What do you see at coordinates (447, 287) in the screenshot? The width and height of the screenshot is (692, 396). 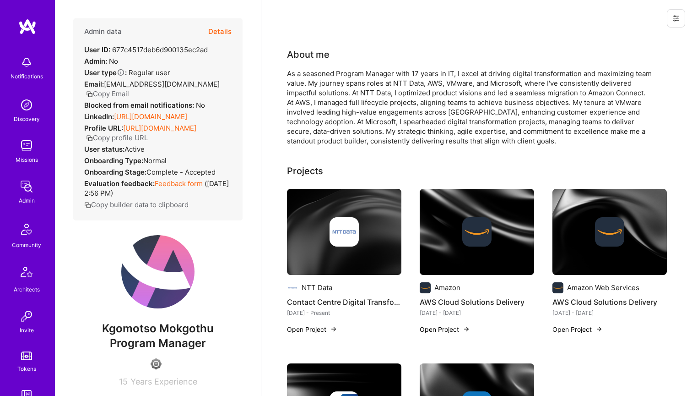 I see `div: Amazon` at bounding box center [447, 287].